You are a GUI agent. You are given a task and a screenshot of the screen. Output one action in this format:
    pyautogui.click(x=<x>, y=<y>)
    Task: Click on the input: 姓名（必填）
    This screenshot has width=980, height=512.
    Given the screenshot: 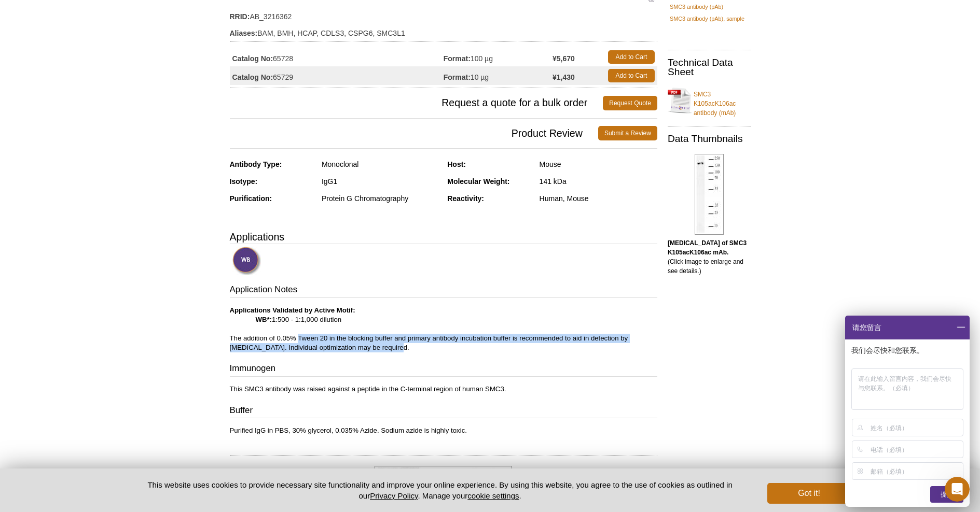 What is the action you would take?
    pyautogui.click(x=916, y=428)
    